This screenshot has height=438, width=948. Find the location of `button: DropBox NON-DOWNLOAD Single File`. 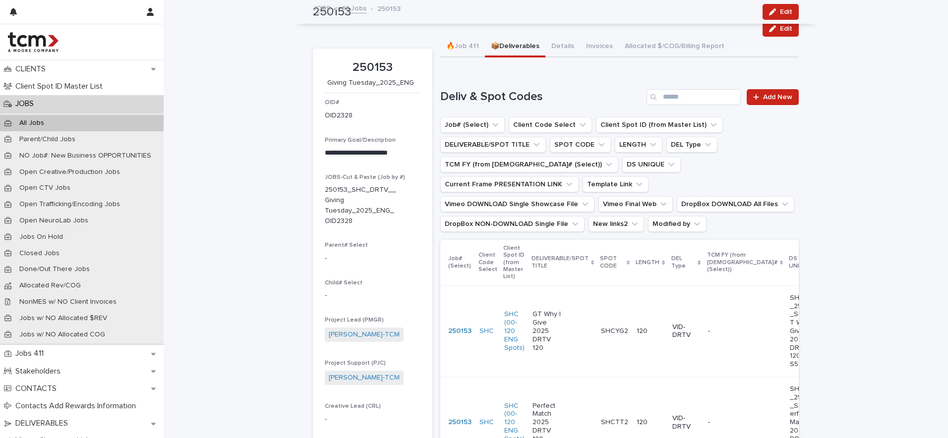

button: DropBox NON-DOWNLOAD Single File is located at coordinates (512, 224).